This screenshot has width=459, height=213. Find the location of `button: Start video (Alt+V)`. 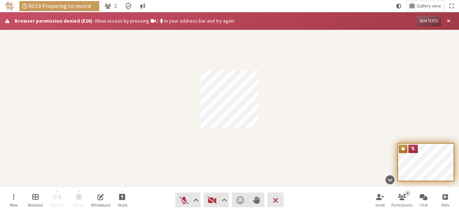

button: Start video (Alt+V) is located at coordinates (216, 199).